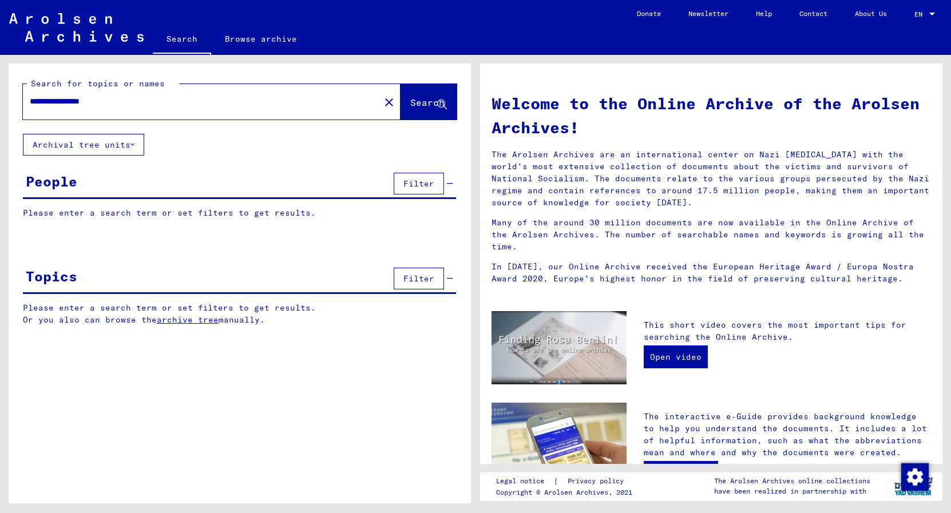 This screenshot has height=513, width=951. I want to click on p: Please enter a search term or set filters to get results. Or you also can browse the manually., so click(240, 314).